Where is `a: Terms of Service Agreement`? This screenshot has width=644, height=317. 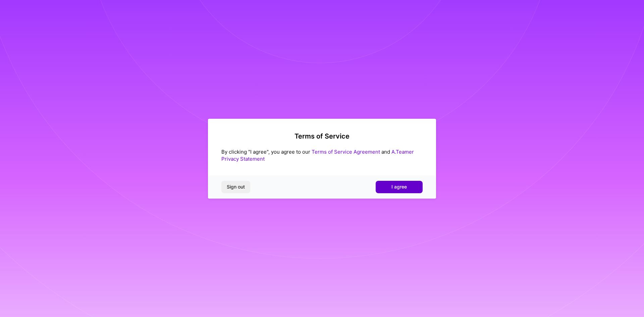
a: Terms of Service Agreement is located at coordinates (346, 152).